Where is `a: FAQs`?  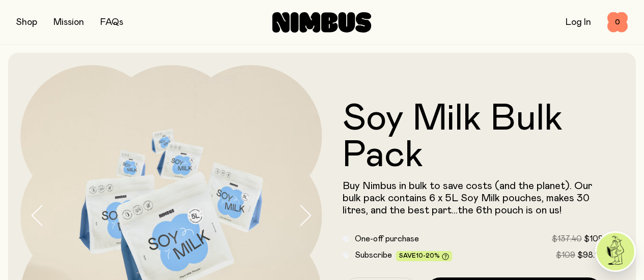
a: FAQs is located at coordinates (112, 22).